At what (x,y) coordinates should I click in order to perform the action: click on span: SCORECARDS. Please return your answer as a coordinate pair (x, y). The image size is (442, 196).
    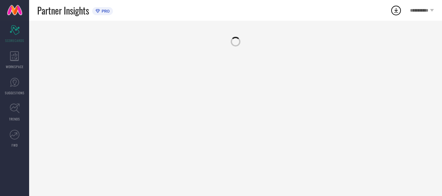
    Looking at the image, I should click on (15, 40).